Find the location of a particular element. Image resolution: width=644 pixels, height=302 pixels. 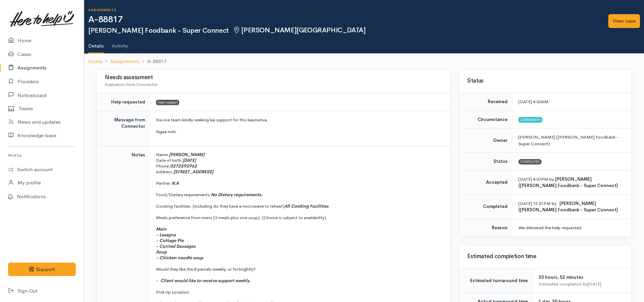

h3: Needs assessment is located at coordinates (273, 78).